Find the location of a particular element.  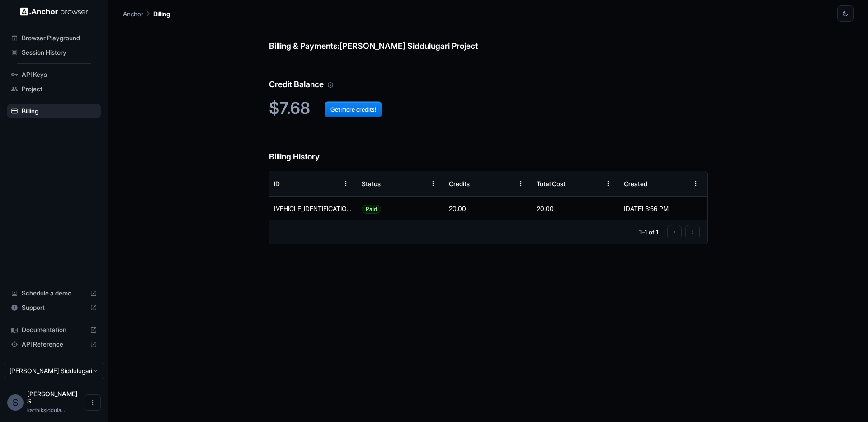

span: Schedule a demo is located at coordinates (54, 293).